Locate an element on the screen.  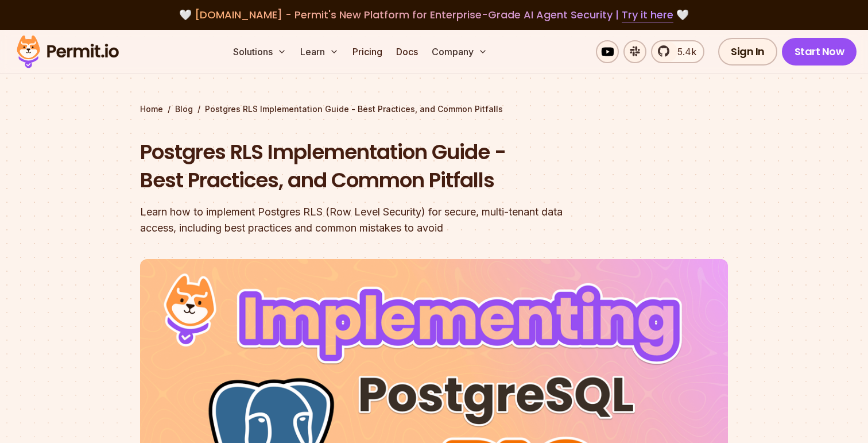
div: Learn how to implement Postgres RLS (Row Level Security) for secure, multi-tenant data access, in... is located at coordinates (361, 220).